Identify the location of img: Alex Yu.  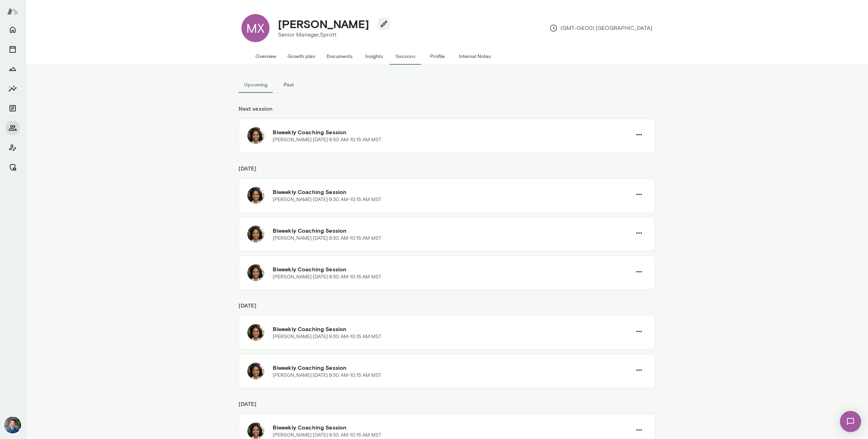
(13, 425).